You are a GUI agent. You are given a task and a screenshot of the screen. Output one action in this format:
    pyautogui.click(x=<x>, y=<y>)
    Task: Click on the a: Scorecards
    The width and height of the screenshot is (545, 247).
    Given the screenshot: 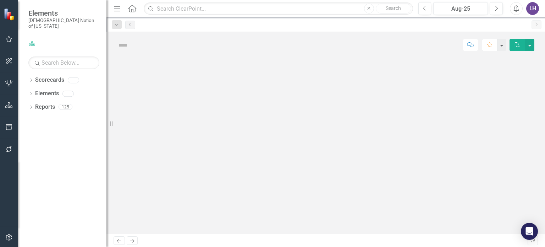 What is the action you would take?
    pyautogui.click(x=50, y=80)
    